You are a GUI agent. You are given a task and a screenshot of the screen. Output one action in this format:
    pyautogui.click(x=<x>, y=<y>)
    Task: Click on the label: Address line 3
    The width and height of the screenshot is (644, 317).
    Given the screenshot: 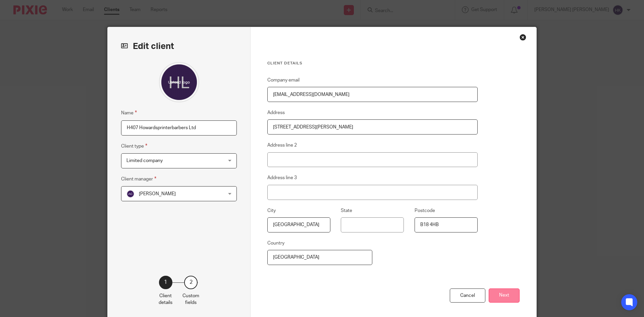 What is the action you would take?
    pyautogui.click(x=282, y=178)
    